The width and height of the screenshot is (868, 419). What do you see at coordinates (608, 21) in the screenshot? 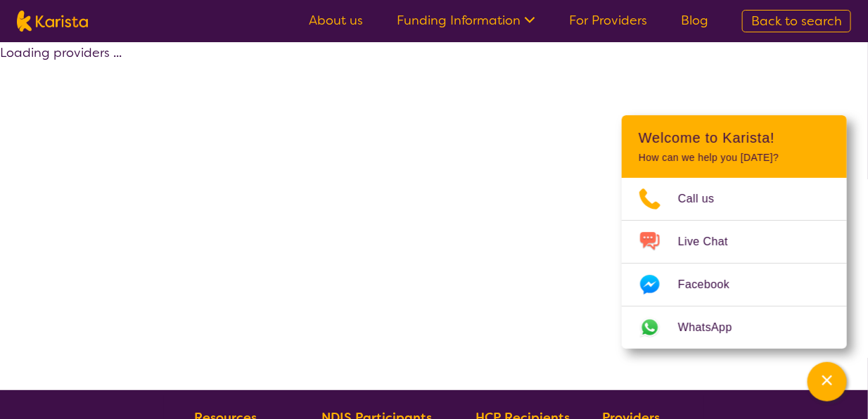
I see `a: For Providers` at bounding box center [608, 21].